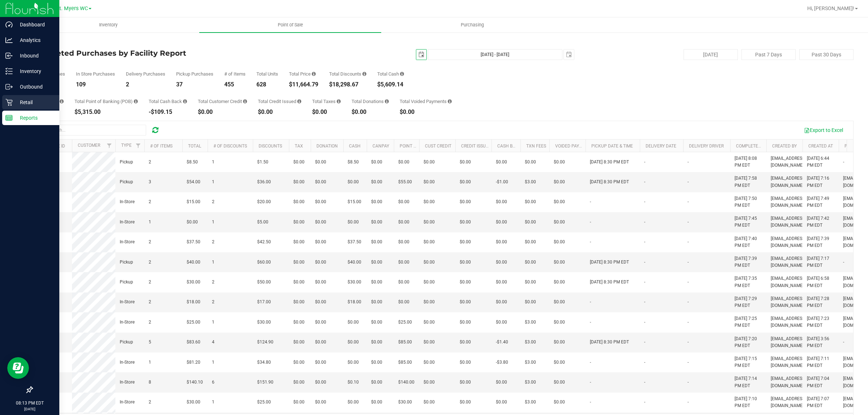  Describe the element at coordinates (707, 146) in the screenshot. I see `a: Delivery Driver` at that location.